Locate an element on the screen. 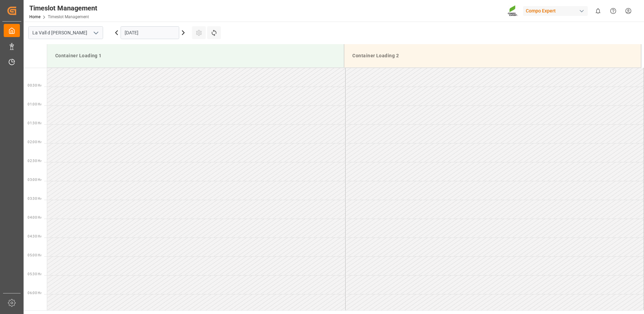 The width and height of the screenshot is (644, 314). button: show 0 new notifications is located at coordinates (598, 11).